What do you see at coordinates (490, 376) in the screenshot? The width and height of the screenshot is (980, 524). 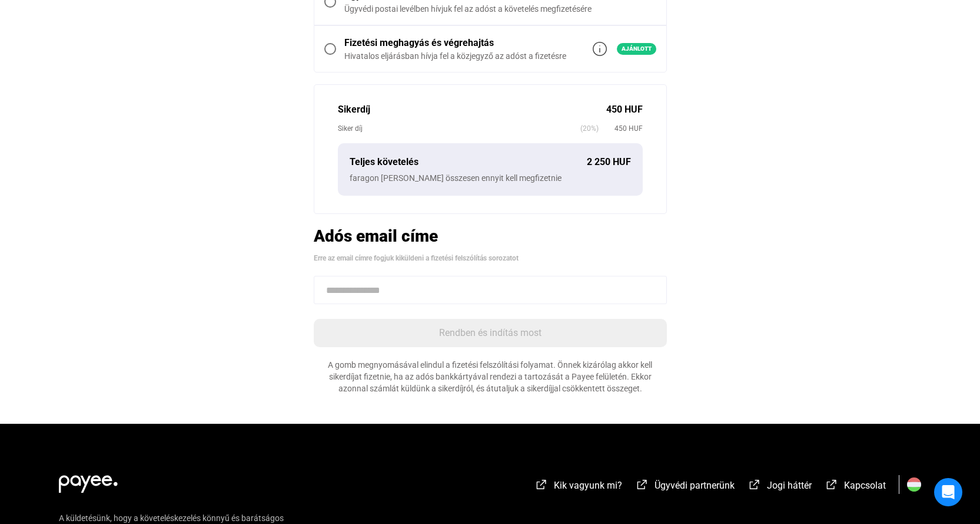 I see `div: A gomb megnyomásával elindul a fizetési felszólítási folyamat. Önnek kizárólag akkor kell sikerdí...` at bounding box center [490, 376].